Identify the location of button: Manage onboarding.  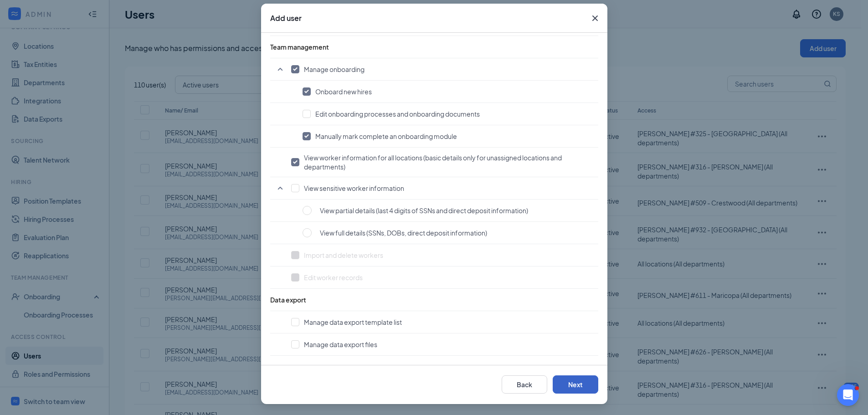
(443, 69).